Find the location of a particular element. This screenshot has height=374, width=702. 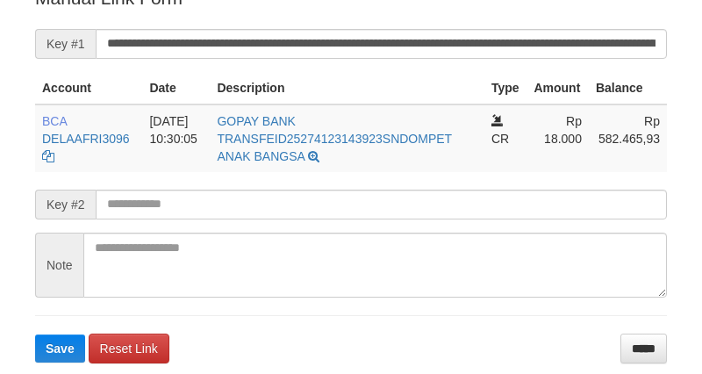

td: Rp 18.000 is located at coordinates (558, 138).